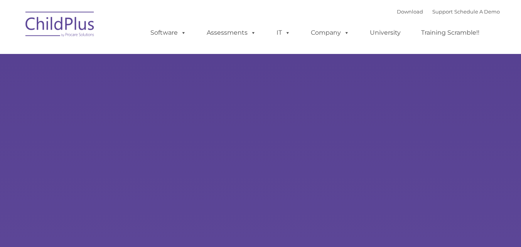  What do you see at coordinates (168, 33) in the screenshot?
I see `a: Software` at bounding box center [168, 33].